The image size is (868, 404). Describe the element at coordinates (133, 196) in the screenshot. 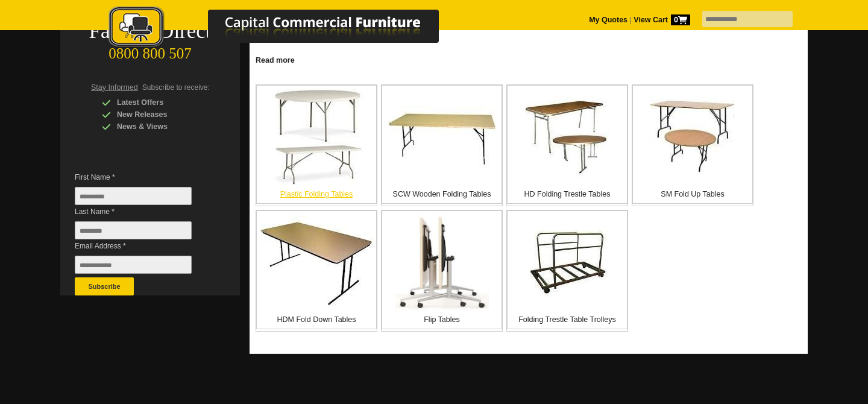

I see `input: First Name *` at that location.